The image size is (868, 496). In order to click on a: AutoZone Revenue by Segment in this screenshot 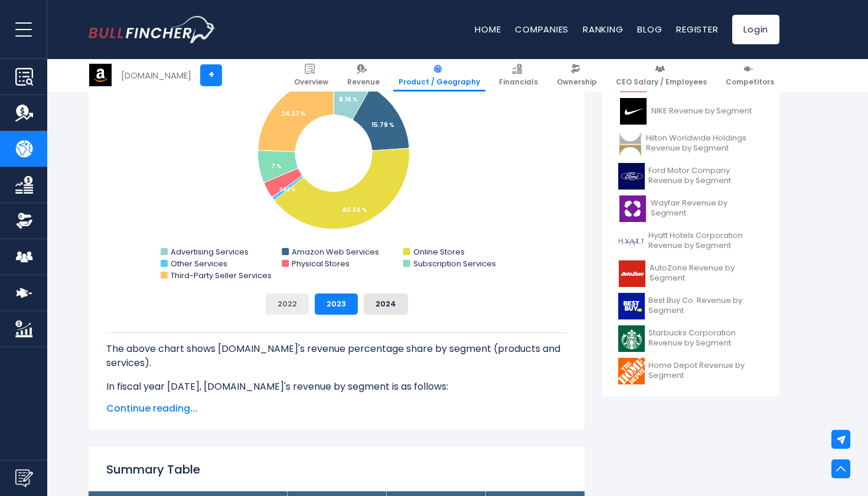, I will do `click(691, 273)`.